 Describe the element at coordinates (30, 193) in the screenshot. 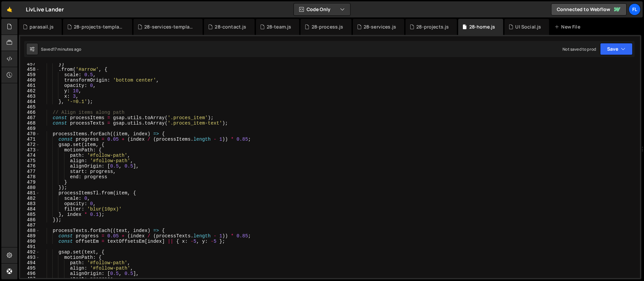

I see `div: 481` at that location.